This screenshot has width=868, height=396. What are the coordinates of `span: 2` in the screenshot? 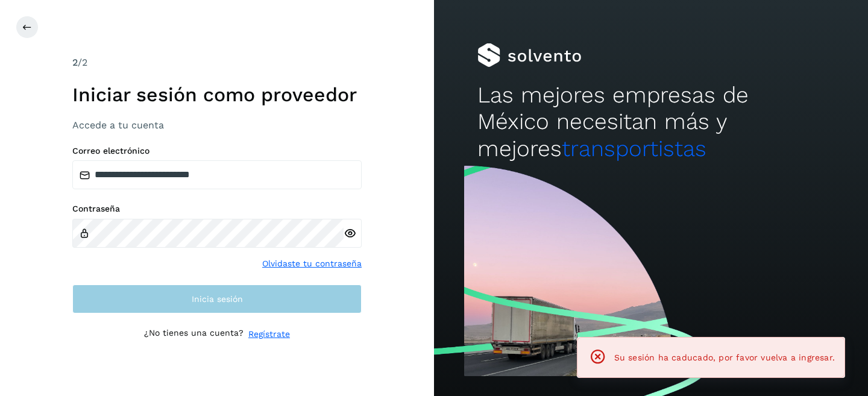 It's located at (75, 62).